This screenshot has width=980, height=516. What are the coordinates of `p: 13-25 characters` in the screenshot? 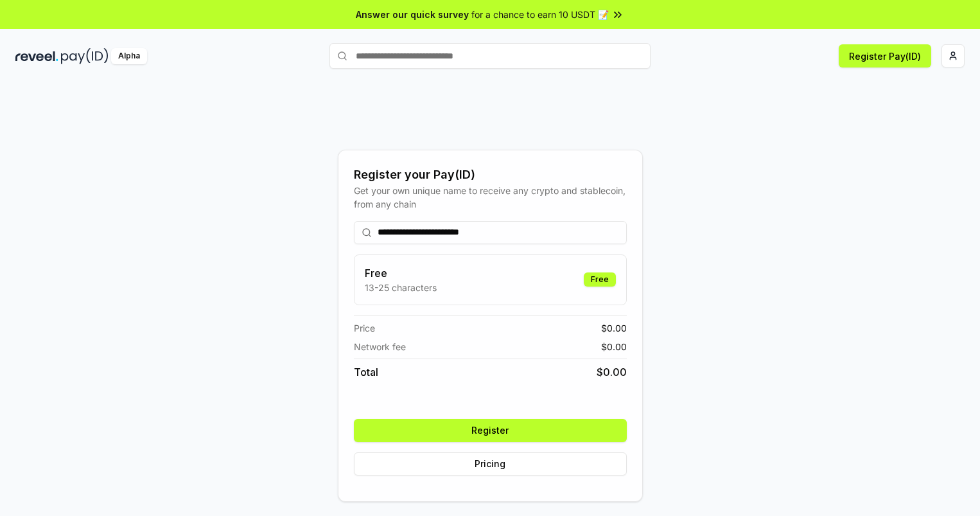 It's located at (401, 287).